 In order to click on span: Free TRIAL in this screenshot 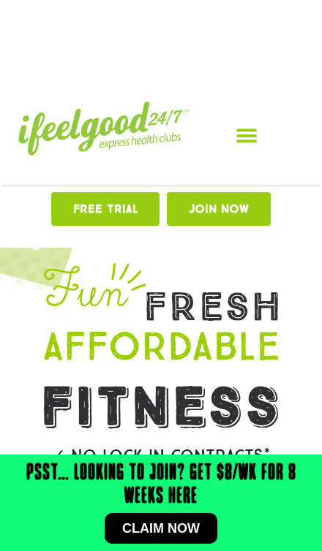, I will do `click(105, 209)`.